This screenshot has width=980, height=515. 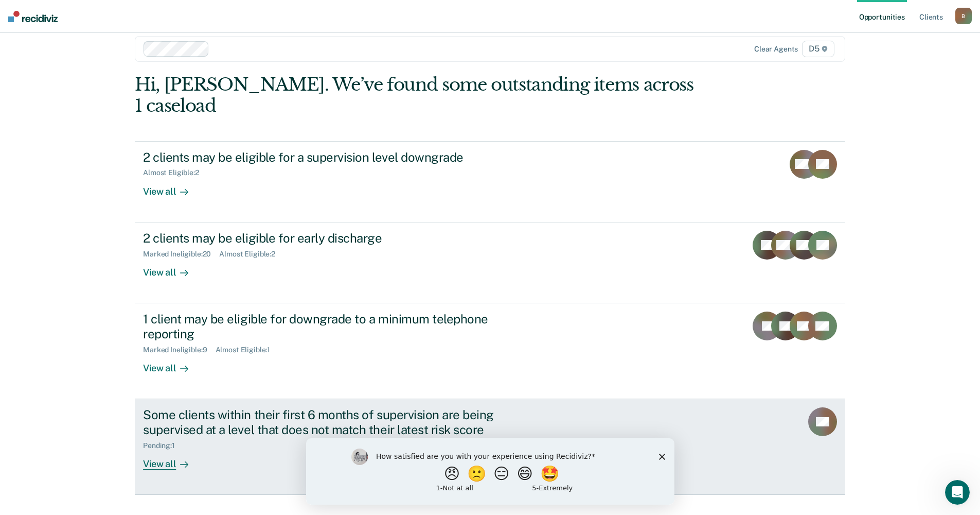 I want to click on a: 2 clients may be eligible for early dischargeMarked Ineligible:20Almost Eligible:2View all, so click(x=490, y=262).